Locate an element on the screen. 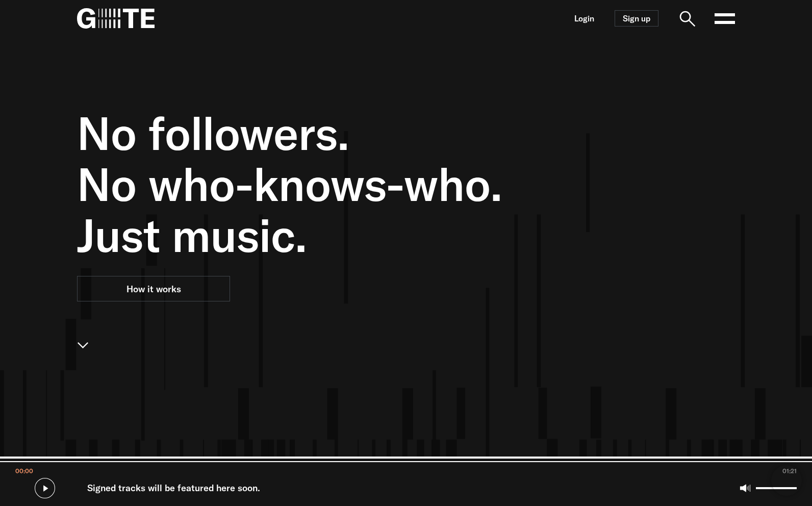 The width and height of the screenshot is (812, 506). input: Volume is located at coordinates (776, 488).